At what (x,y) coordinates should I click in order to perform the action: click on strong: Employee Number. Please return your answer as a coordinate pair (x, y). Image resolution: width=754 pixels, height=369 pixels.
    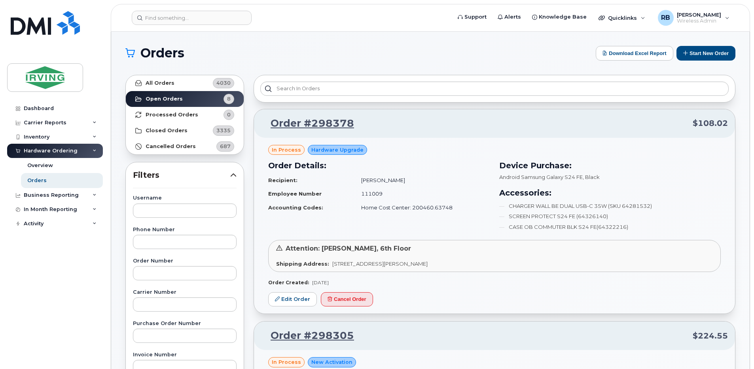
    Looking at the image, I should click on (295, 193).